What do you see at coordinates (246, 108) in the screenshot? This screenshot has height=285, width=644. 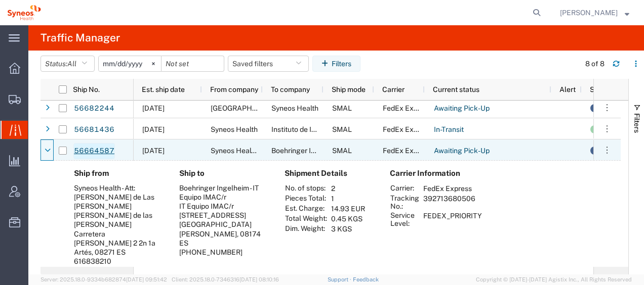 I see `span: Hospital de la Santa Creu i de Sant Pau` at bounding box center [246, 108].